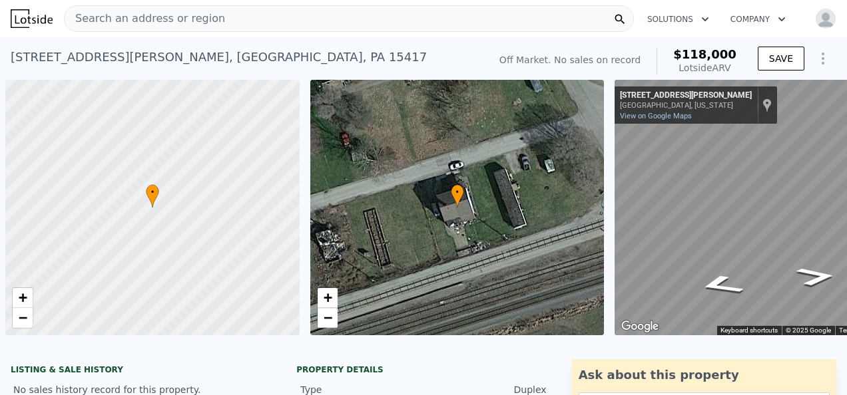 Image resolution: width=847 pixels, height=395 pixels. What do you see at coordinates (144, 19) in the screenshot?
I see `span: Search an address or region` at bounding box center [144, 19].